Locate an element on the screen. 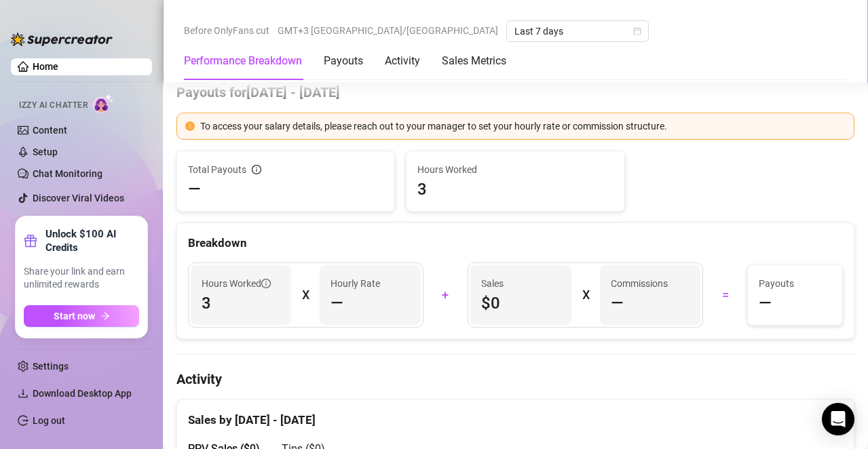 The width and height of the screenshot is (868, 449). span: Sales is located at coordinates (521, 284).